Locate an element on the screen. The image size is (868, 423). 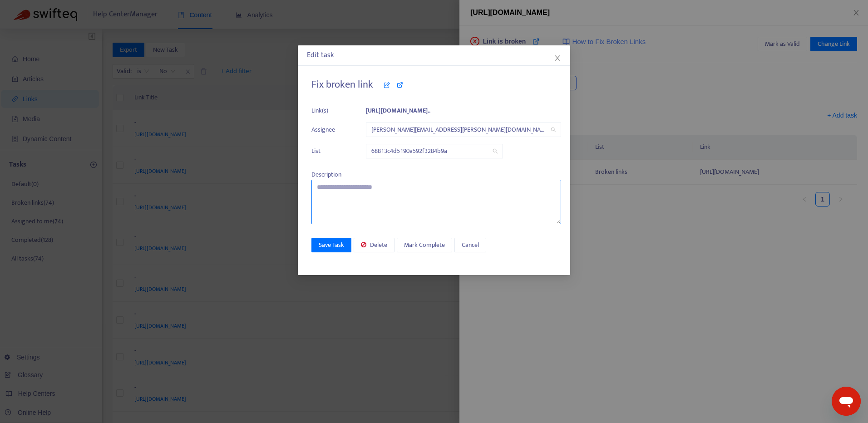
span: Link(s) is located at coordinates (328, 111).